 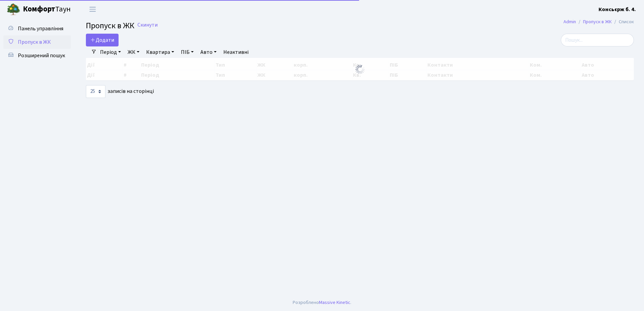 What do you see at coordinates (37, 29) in the screenshot?
I see `a: Панель управління` at bounding box center [37, 29].